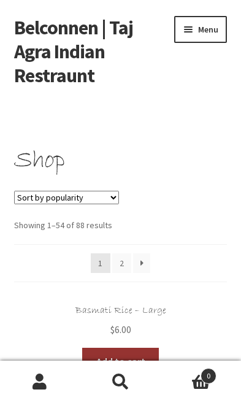 The image size is (241, 403). What do you see at coordinates (121, 225) in the screenshot?
I see `p: Showing 1–54 of 88 results` at bounding box center [121, 225].